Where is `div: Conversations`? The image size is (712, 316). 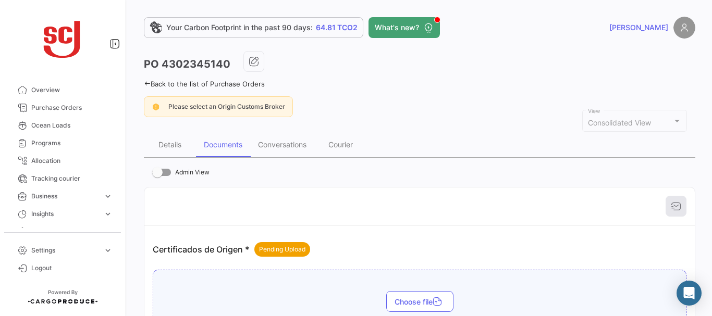
div: Conversations is located at coordinates (282, 144).